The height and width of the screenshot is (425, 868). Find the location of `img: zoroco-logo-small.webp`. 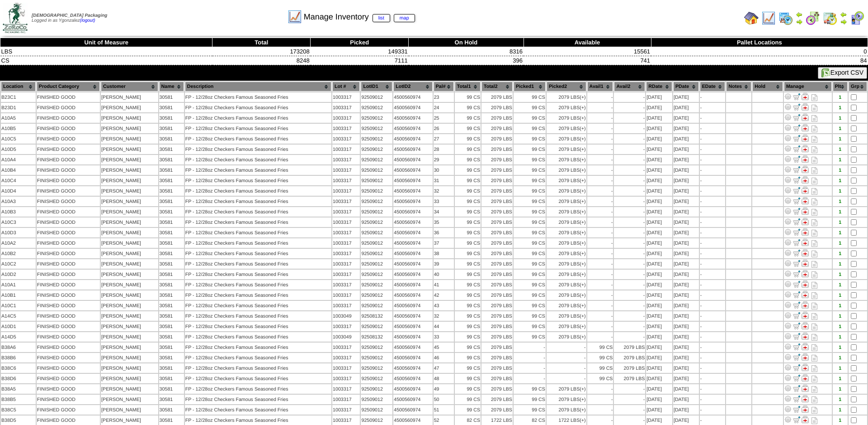

img: zoroco-logo-small.webp is located at coordinates (15, 18).